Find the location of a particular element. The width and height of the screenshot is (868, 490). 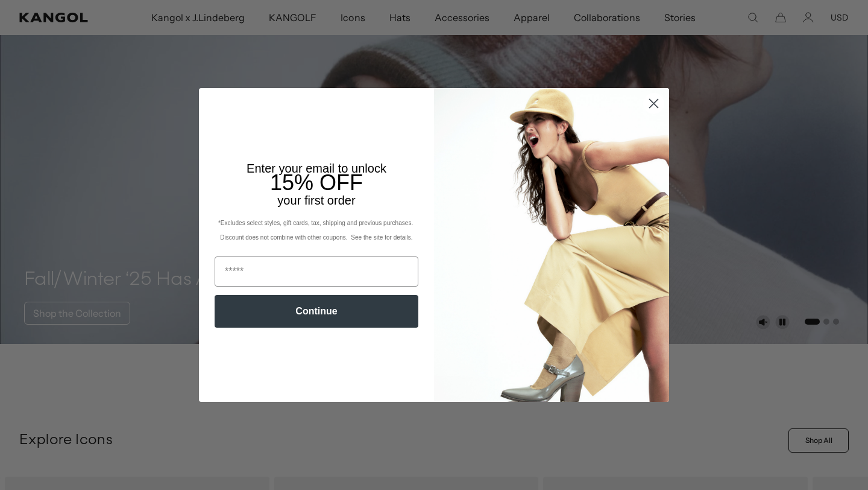

span: Enter your email to unlock is located at coordinates (316, 168).